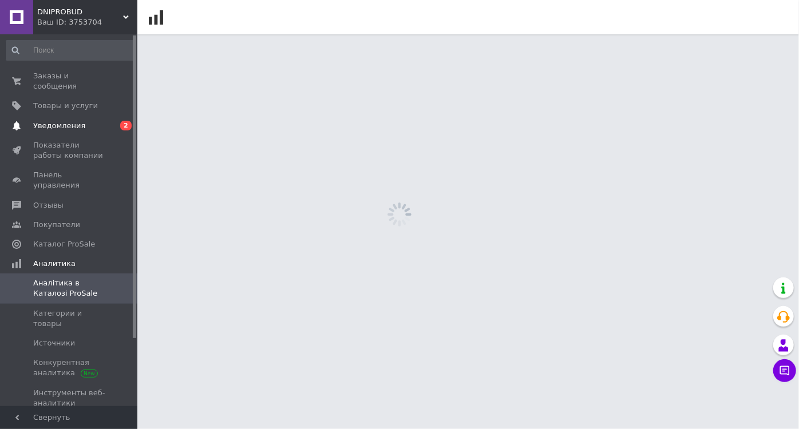 Image resolution: width=799 pixels, height=429 pixels. What do you see at coordinates (87, 22) in the screenshot?
I see `div: Ваш ID: 3753704` at bounding box center [87, 22].